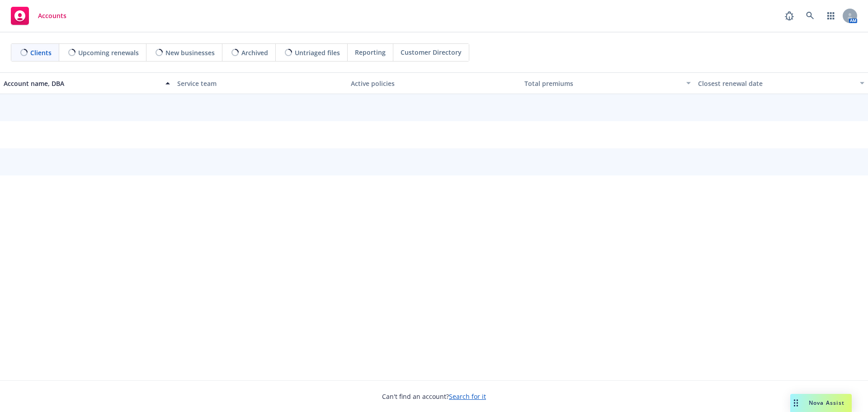 The width and height of the screenshot is (868, 412). What do you see at coordinates (41, 52) in the screenshot?
I see `span: Clients` at bounding box center [41, 52].